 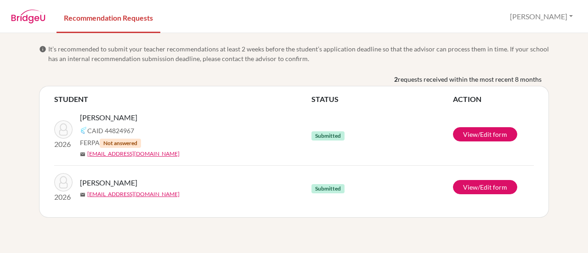 I want to click on img: Hidayat, Rosalyn, so click(x=63, y=130).